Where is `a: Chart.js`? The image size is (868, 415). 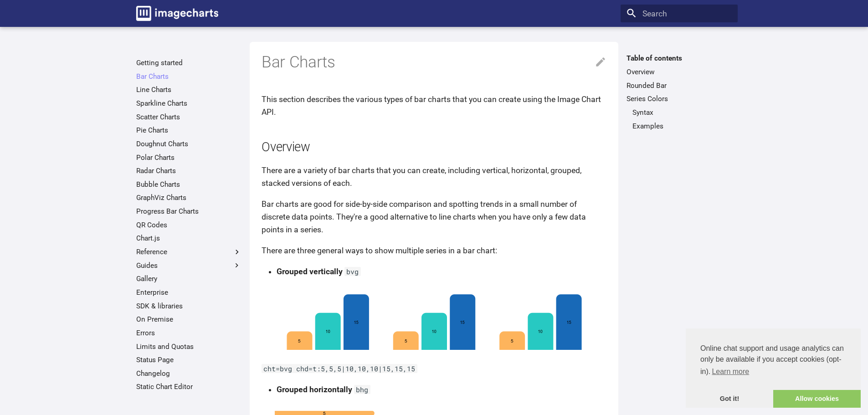
a: Chart.js is located at coordinates (189, 239).